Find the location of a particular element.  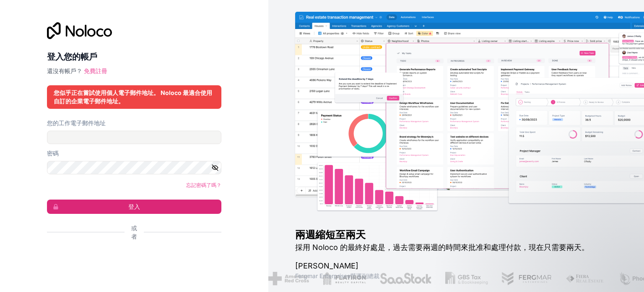

font: 採用 Noloco 的最終好處是，過去需要兩週的時間來批准和處理付款，現在只需要兩天。 is located at coordinates (442, 247).